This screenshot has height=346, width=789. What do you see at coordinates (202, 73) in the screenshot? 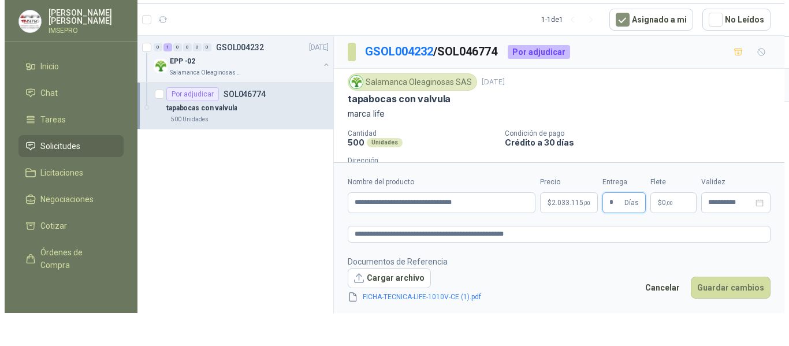
I see `p: Salamanca Oleaginosas SAS` at bounding box center [202, 73].